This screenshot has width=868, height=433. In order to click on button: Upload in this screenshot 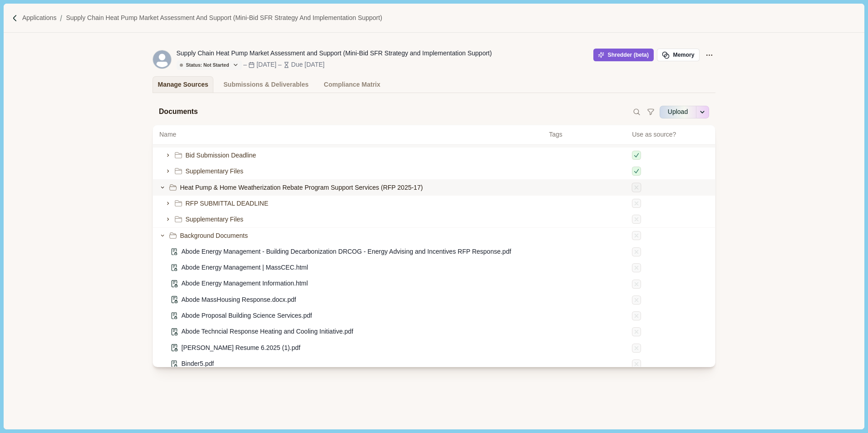, I will do `click(677, 112)`.